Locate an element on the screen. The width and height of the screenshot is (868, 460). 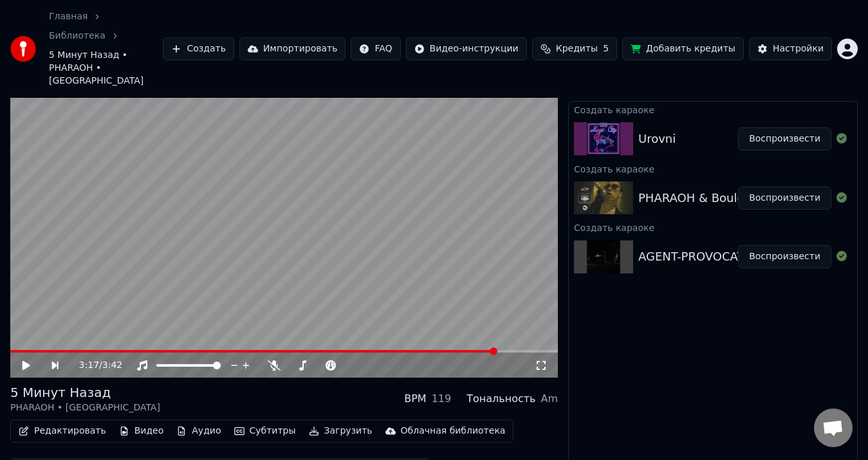
div: Urovni is located at coordinates (657, 139).